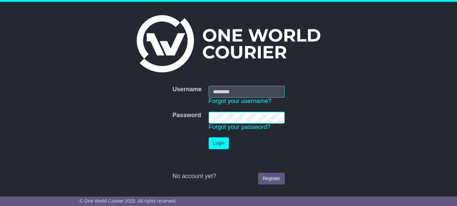  What do you see at coordinates (240, 101) in the screenshot?
I see `a: Forgot your username?` at bounding box center [240, 101].